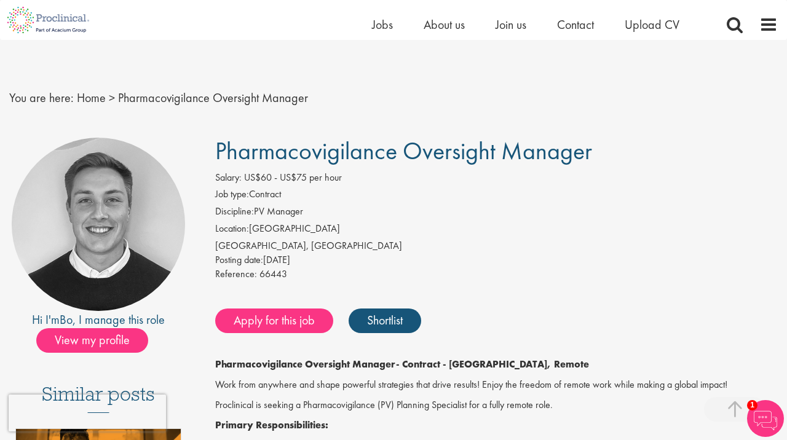 The height and width of the screenshot is (440, 787). I want to click on h3: Similar posts, so click(98, 398).